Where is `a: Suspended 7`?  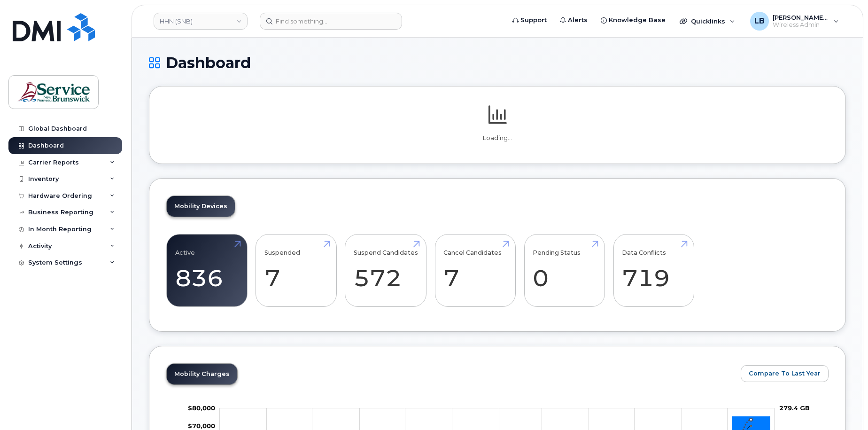
a: Suspended 7 is located at coordinates (296, 270).